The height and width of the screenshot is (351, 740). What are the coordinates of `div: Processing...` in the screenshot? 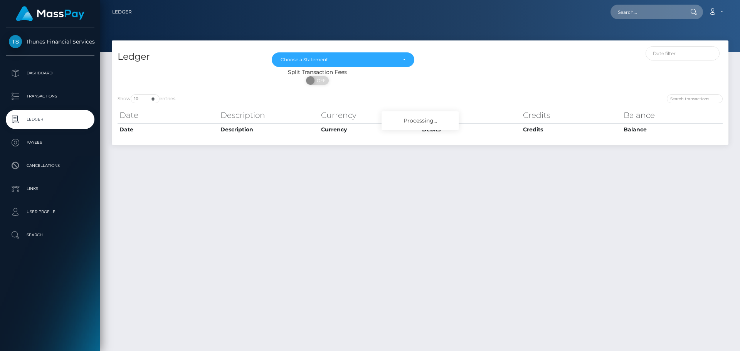 It's located at (420, 121).